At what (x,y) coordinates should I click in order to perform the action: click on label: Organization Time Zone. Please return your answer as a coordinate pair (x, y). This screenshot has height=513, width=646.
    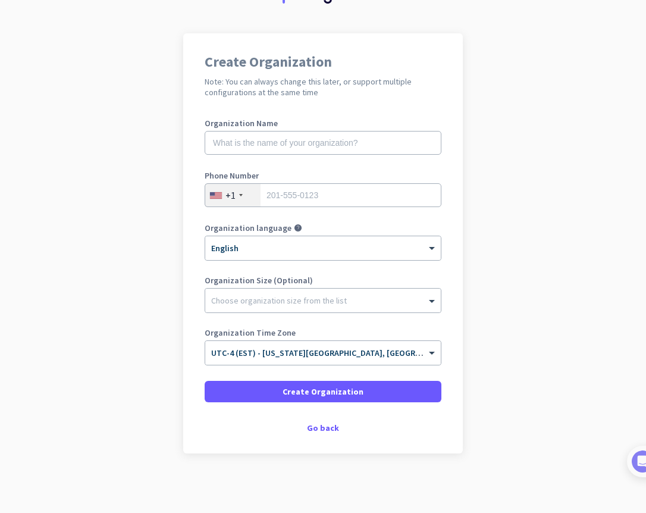
    Looking at the image, I should click on (323, 332).